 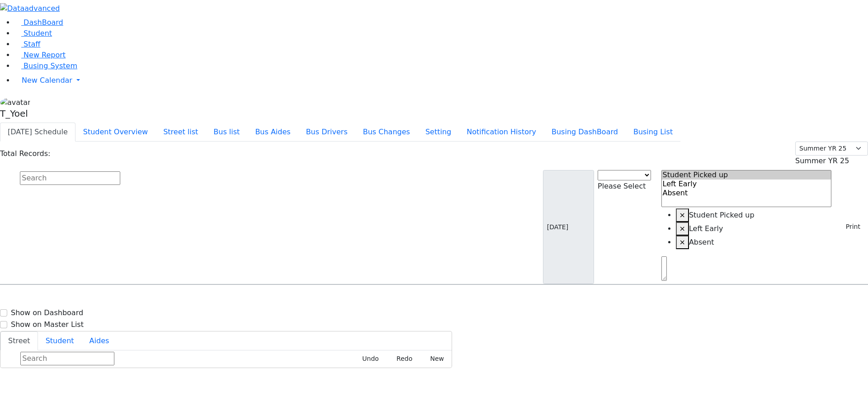 I want to click on option: Left Early, so click(x=747, y=184).